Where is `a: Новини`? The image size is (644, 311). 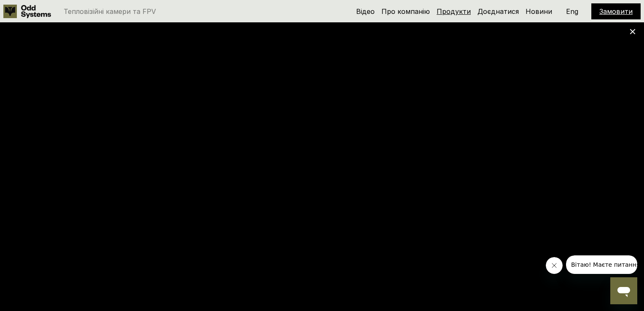
a: Новини is located at coordinates (539, 12).